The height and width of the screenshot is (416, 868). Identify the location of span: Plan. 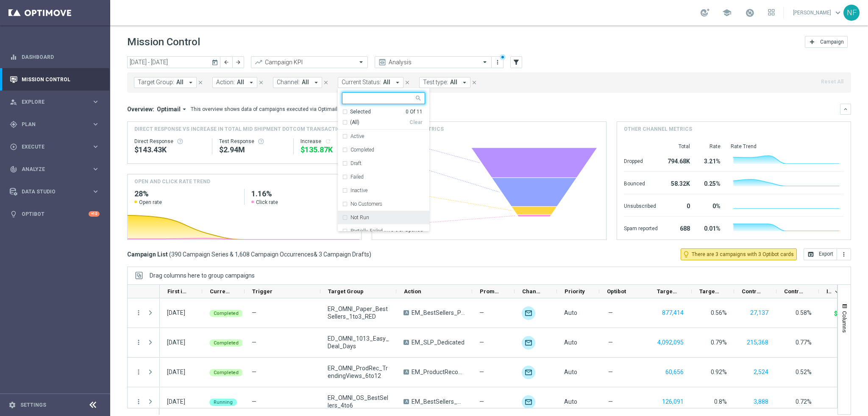
(56, 125).